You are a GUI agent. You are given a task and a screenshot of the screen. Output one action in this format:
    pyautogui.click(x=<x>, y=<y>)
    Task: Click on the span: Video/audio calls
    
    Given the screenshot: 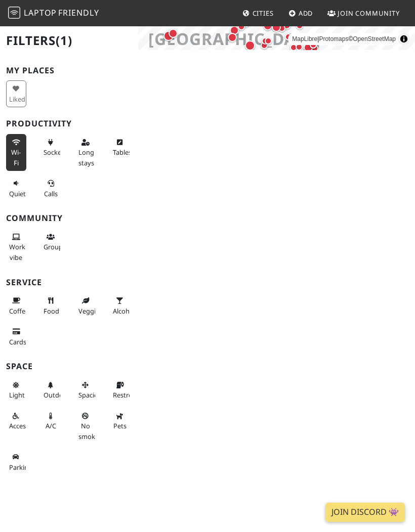 What is the action you would take?
    pyautogui.click(x=50, y=194)
    